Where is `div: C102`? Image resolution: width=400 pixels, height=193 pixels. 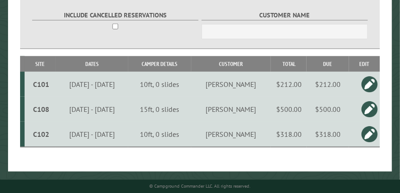 div: C102 is located at coordinates (41, 134).